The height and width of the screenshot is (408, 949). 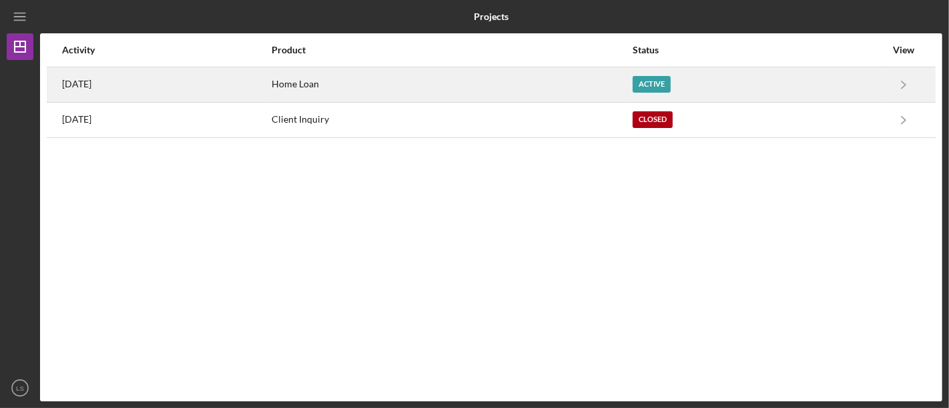 I want to click on time: 2024-02-08 17:19, so click(x=77, y=119).